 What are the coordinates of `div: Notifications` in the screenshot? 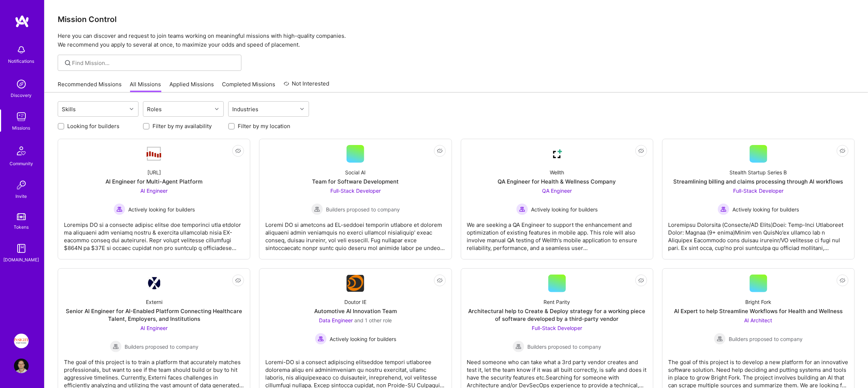 It's located at (21, 61).